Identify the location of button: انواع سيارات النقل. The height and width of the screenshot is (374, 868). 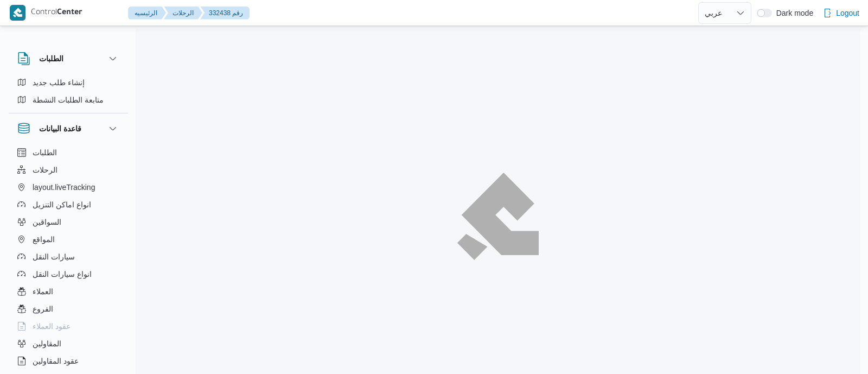
(69, 274).